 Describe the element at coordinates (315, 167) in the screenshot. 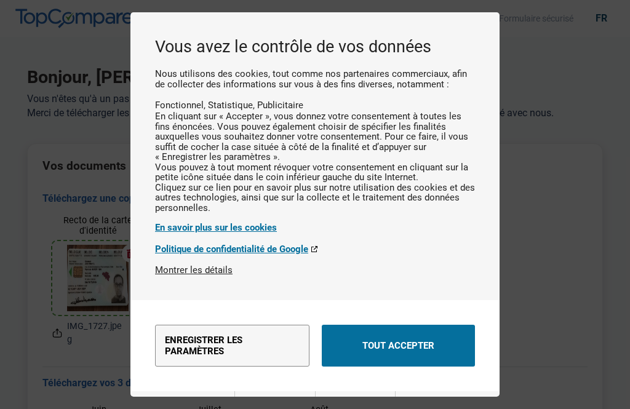

I see `div: Nous utilisons des cookies, tout comme nos partenaires commerciaux, afin de collecter des informa...` at that location.